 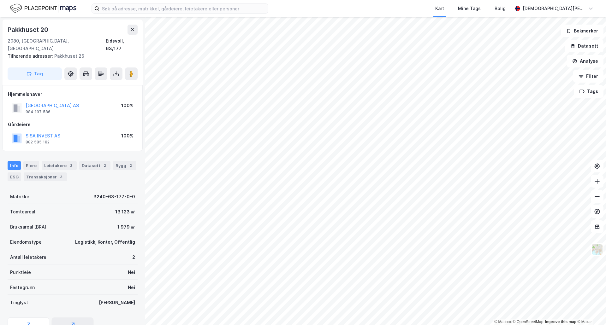 What do you see at coordinates (589, 92) in the screenshot?
I see `button: Tags` at bounding box center [589, 92].